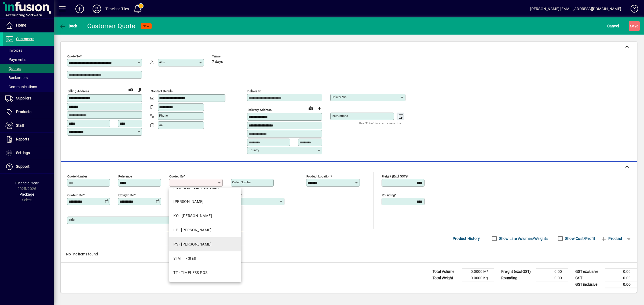 This screenshot has width=644, height=305. I want to click on span: Support, so click(23, 166).